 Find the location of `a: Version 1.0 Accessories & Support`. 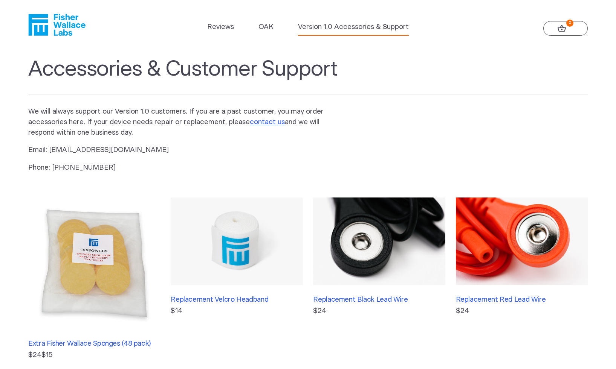

a: Version 1.0 Accessories & Support is located at coordinates (353, 27).